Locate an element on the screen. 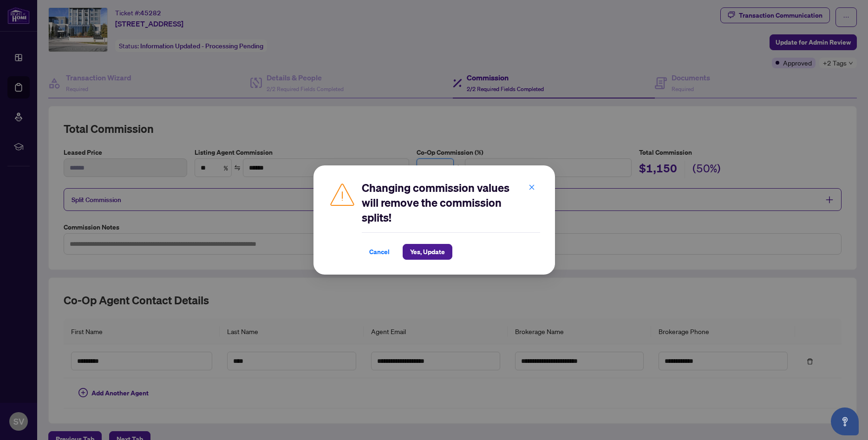  span: close is located at coordinates (532, 187).